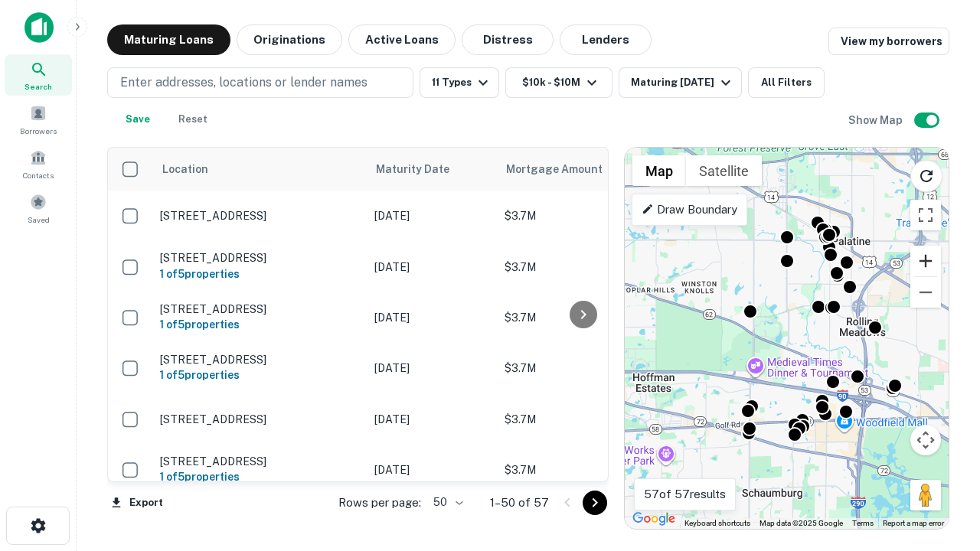 The height and width of the screenshot is (551, 980). I want to click on span: Search, so click(38, 86).